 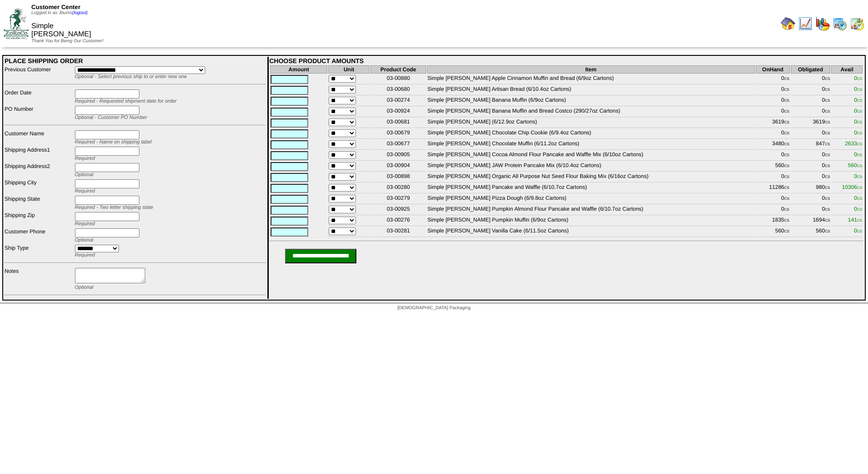 What do you see at coordinates (591, 70) in the screenshot?
I see `th: Item` at bounding box center [591, 70].